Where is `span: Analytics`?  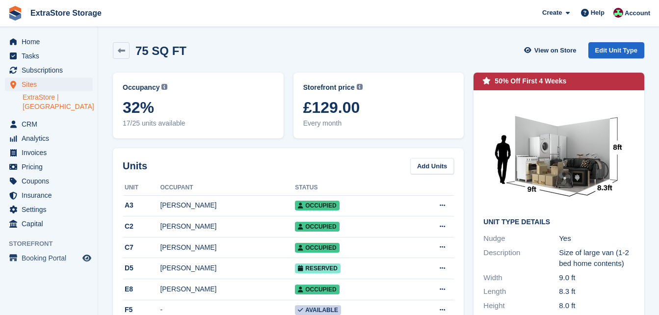 span: Analytics is located at coordinates (51, 138).